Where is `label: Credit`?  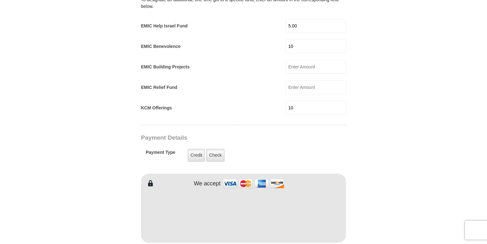
label: Credit is located at coordinates (196, 155).